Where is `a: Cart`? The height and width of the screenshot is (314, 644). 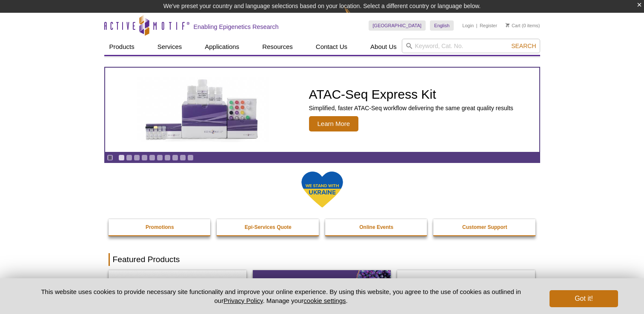
a: Cart is located at coordinates (513, 26).